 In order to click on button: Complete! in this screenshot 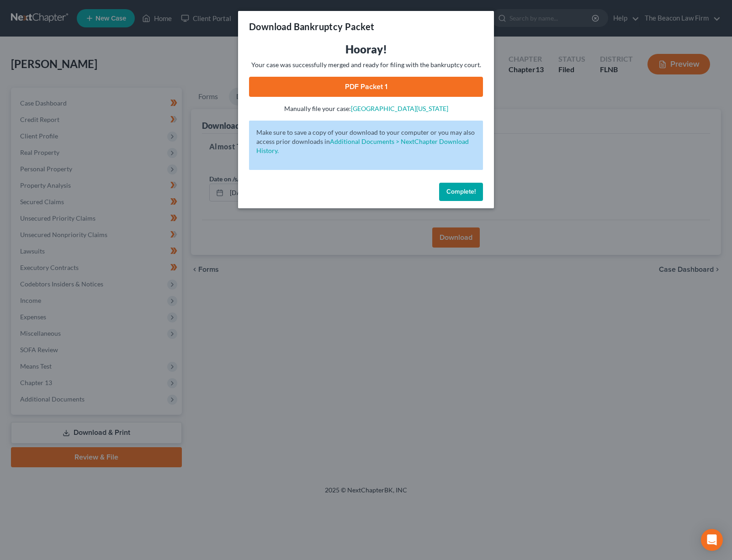, I will do `click(461, 192)`.